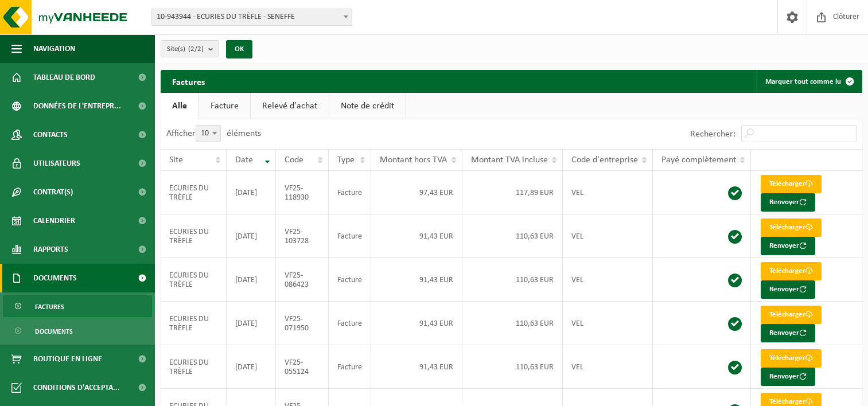  Describe the element at coordinates (367, 106) in the screenshot. I see `a: Note de crédit` at that location.